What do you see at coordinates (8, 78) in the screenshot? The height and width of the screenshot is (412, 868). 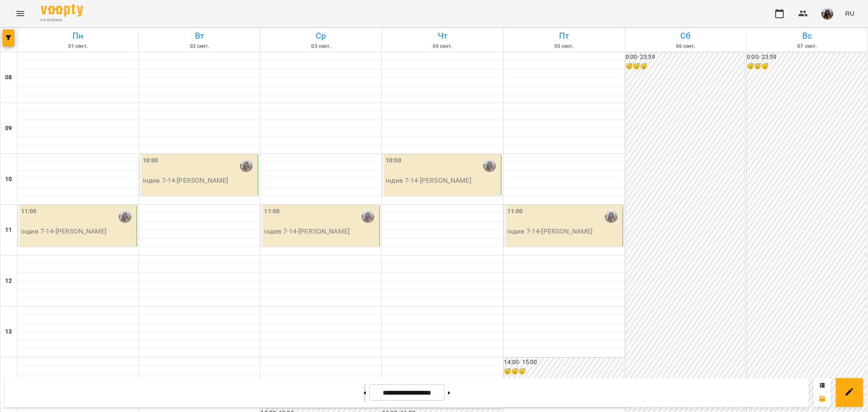 I see `h6: 08` at bounding box center [8, 78].